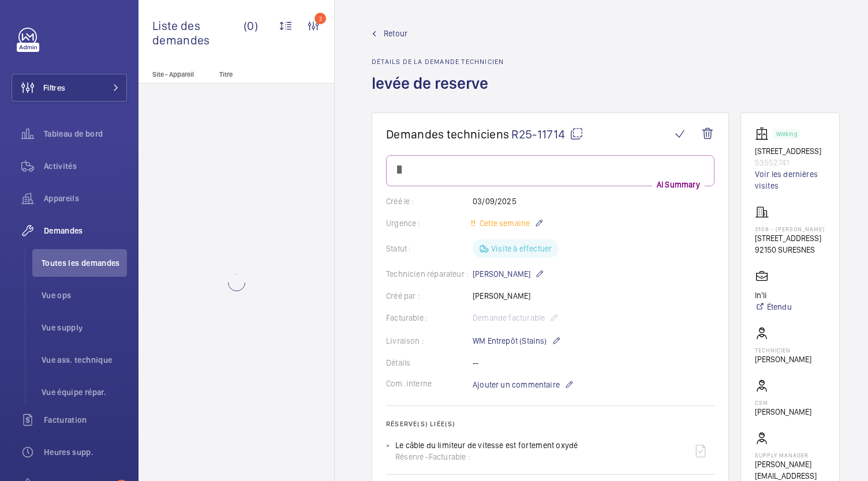  What do you see at coordinates (773, 307) in the screenshot?
I see `a: Étendu` at bounding box center [773, 307].